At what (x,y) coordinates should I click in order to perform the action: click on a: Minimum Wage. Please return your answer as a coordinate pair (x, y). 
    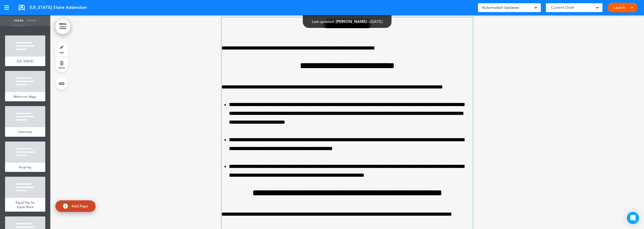
    Looking at the image, I should click on (25, 97).